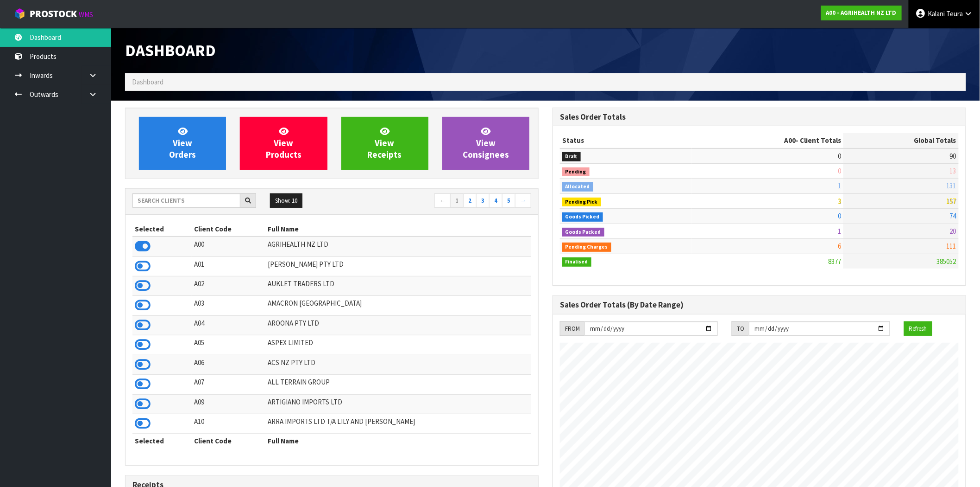 The width and height of the screenshot is (980, 487). Describe the element at coordinates (229, 266) in the screenshot. I see `td: A01` at that location.